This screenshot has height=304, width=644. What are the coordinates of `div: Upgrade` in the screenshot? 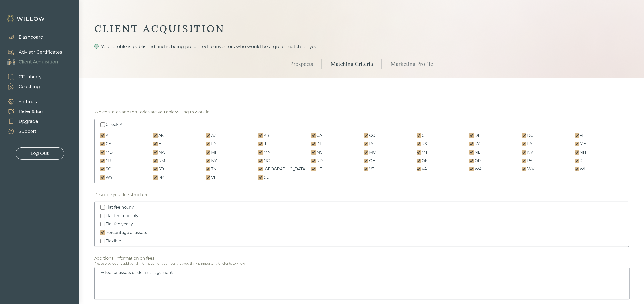 It's located at (28, 121).